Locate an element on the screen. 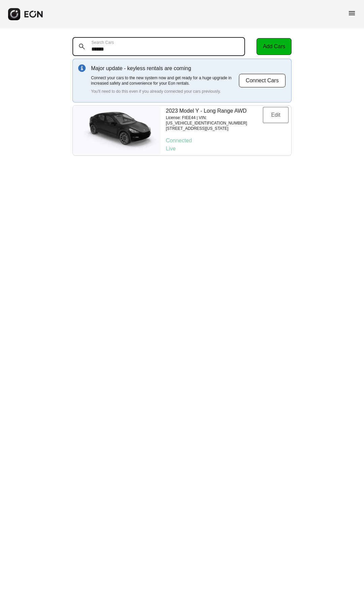 This screenshot has width=364, height=602. label: Search Cars is located at coordinates (103, 43).